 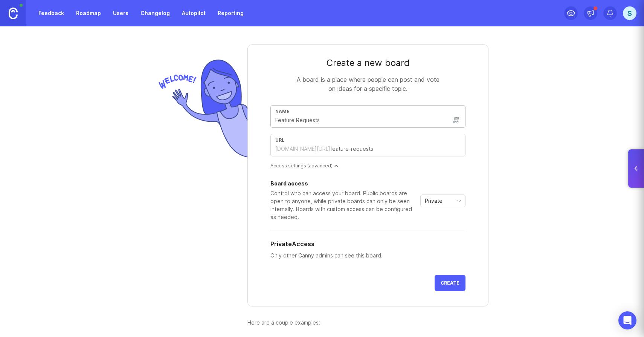 I want to click on div: Access settings (advanced), so click(x=368, y=166).